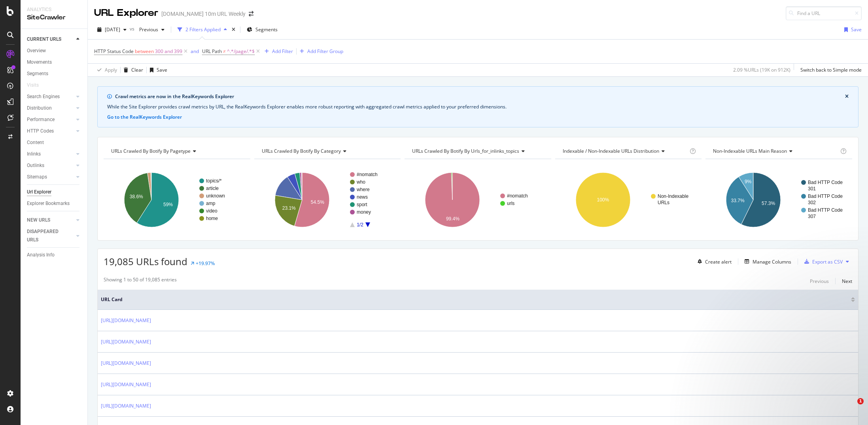  What do you see at coordinates (241, 51) in the screenshot?
I see `span: ^.*/page/.*$` at bounding box center [241, 51].